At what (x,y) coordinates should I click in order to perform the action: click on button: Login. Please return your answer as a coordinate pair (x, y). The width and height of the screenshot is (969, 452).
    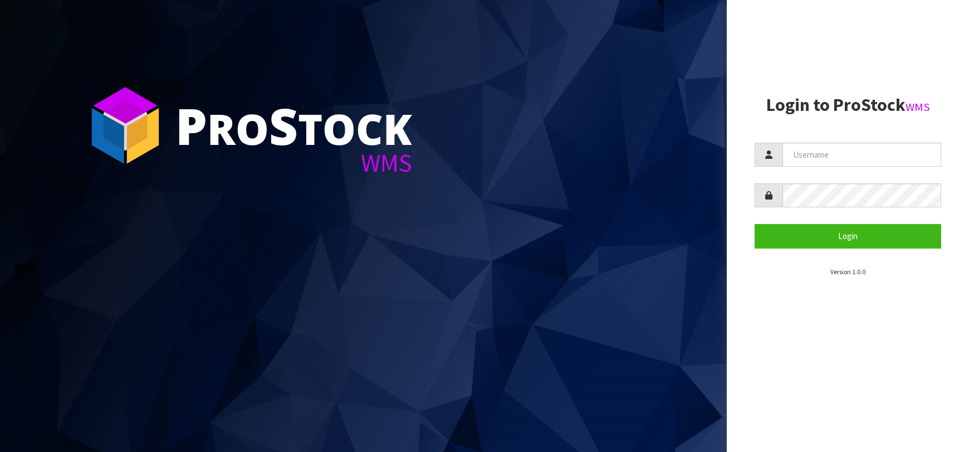
    Looking at the image, I should click on (848, 236).